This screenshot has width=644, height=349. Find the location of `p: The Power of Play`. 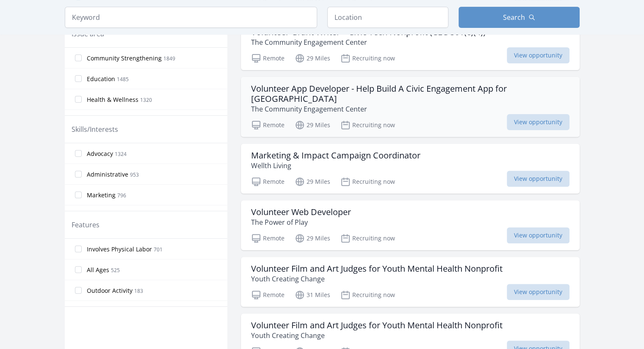

p: The Power of Play is located at coordinates (301, 222).